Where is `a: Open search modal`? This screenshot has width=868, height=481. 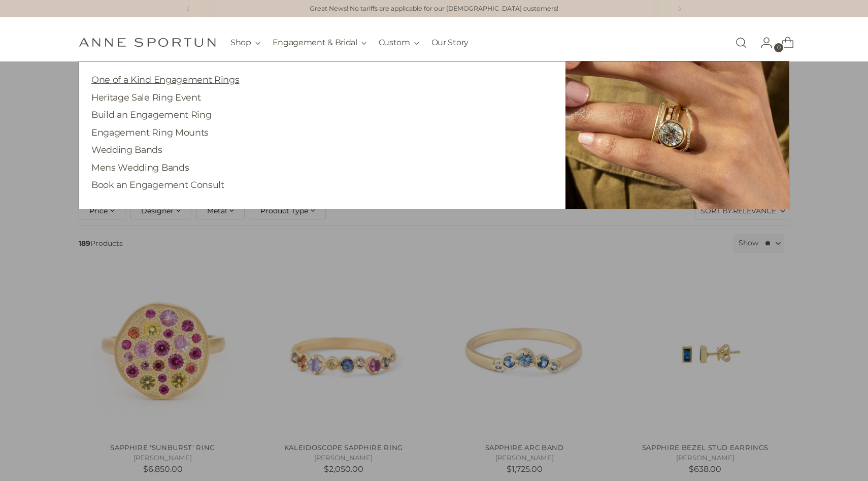
a: Open search modal is located at coordinates (741, 43).